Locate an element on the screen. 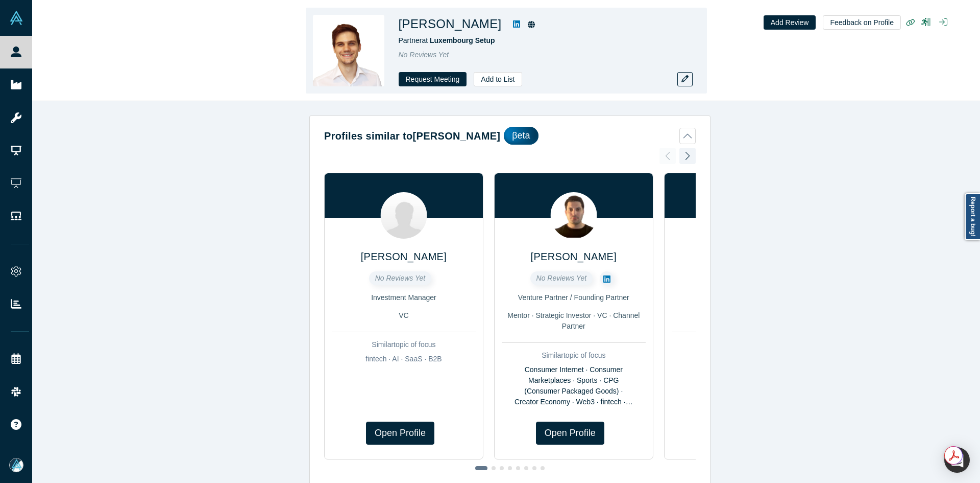 The image size is (980, 483). img: Alchemist Vault Logo is located at coordinates (17, 18).